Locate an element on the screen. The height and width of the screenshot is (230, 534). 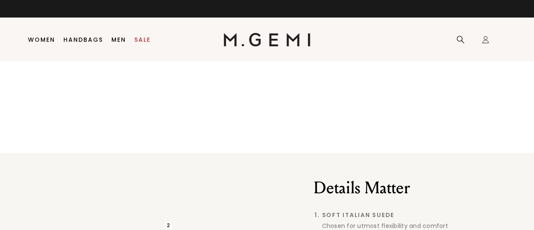
a: Sale is located at coordinates (142, 40).